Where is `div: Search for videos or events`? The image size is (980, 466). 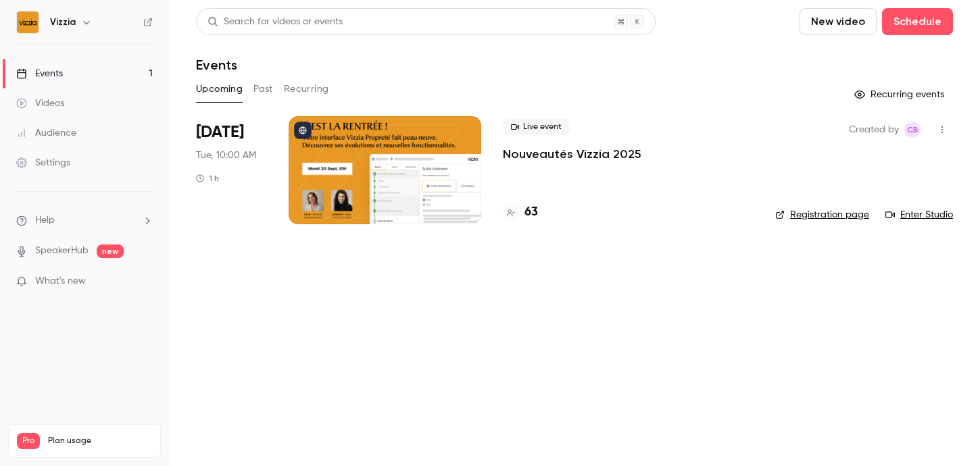
div: Search for videos or events is located at coordinates (275, 22).